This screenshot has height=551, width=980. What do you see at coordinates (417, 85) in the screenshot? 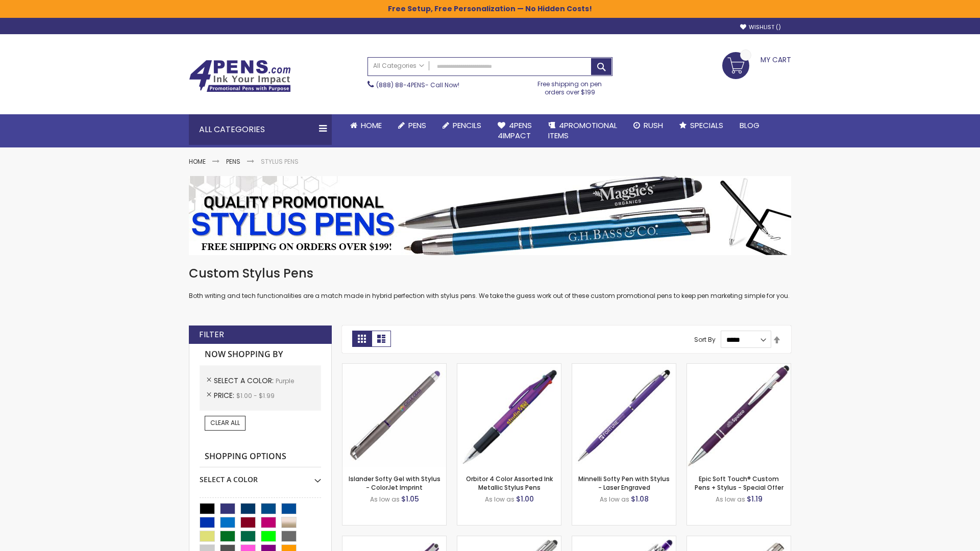
I see `span: - Call Now!` at bounding box center [417, 85].